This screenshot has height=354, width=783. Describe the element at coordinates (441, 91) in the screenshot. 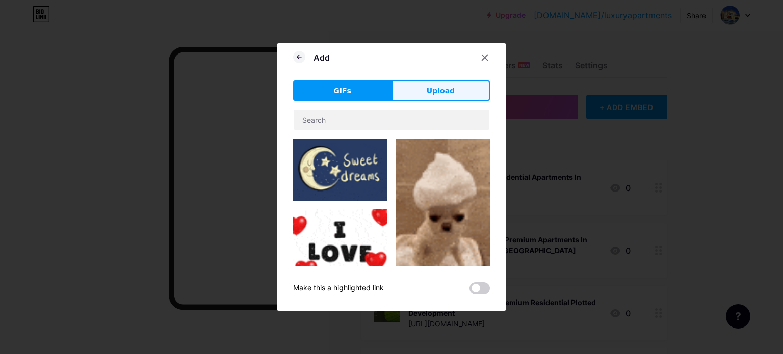

I see `button: Upload` at that location.